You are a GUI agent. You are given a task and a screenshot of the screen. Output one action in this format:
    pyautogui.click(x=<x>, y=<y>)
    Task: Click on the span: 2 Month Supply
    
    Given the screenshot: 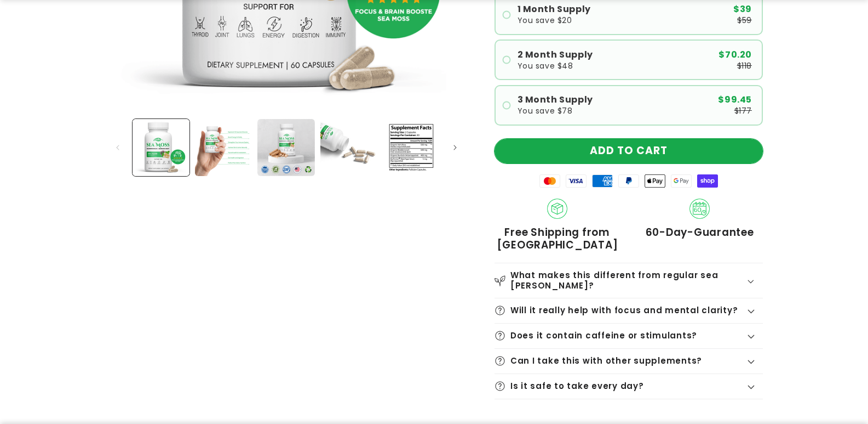 What is the action you would take?
    pyautogui.click(x=556, y=54)
    